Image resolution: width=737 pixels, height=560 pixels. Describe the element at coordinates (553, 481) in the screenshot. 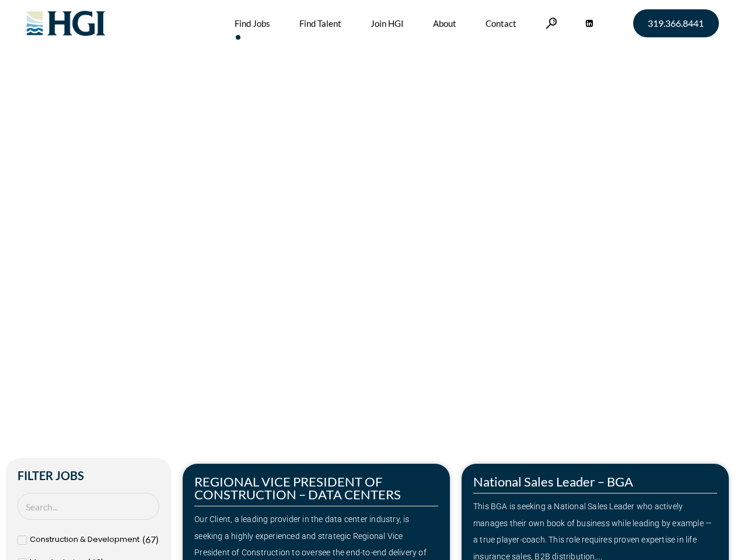

I see `a: National Sales Leader – BGA` at that location.